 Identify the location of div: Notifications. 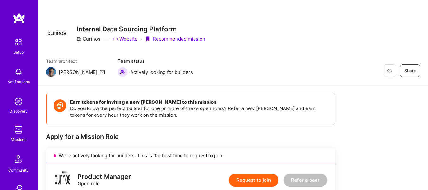
(18, 81).